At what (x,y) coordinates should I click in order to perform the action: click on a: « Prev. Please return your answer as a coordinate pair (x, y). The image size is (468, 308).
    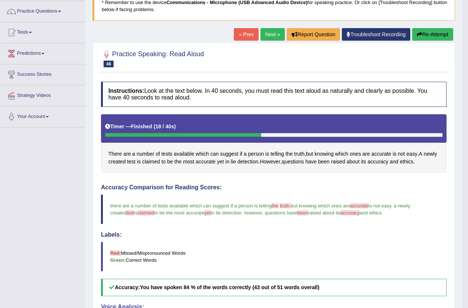
    Looking at the image, I should click on (246, 34).